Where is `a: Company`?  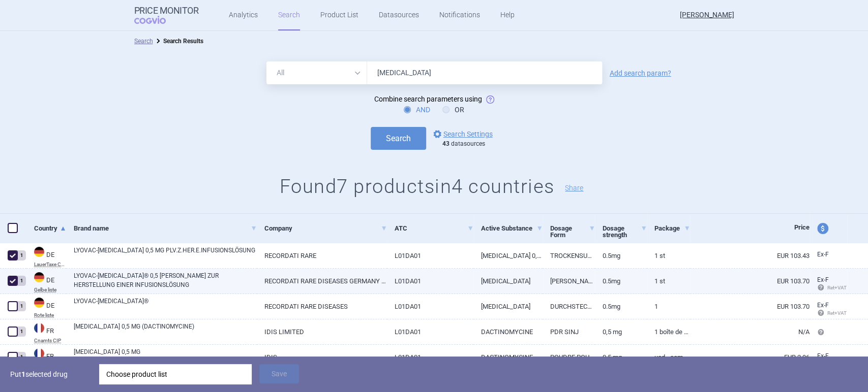 a: Company is located at coordinates (325, 228).